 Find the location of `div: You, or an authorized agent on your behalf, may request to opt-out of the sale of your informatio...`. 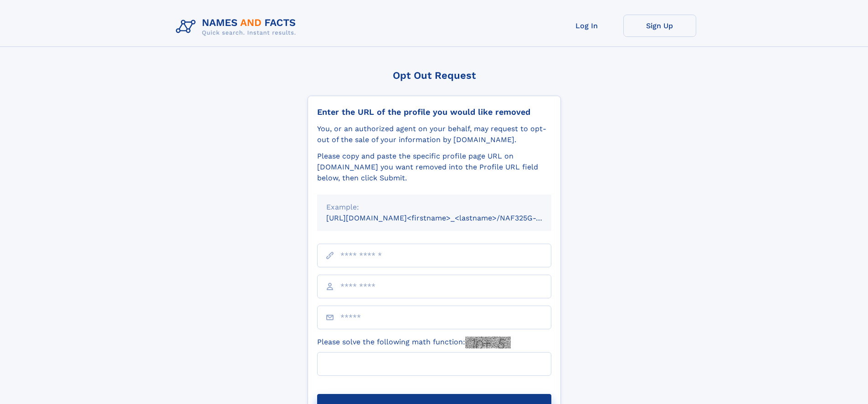

div: You, or an authorized agent on your behalf, may request to opt-out of the sale of your informatio... is located at coordinates (434, 134).